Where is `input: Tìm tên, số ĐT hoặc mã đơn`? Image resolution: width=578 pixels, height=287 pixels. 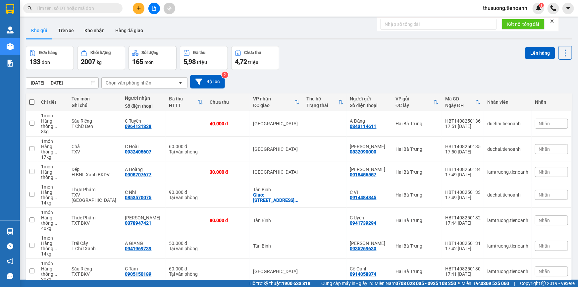 input: Tìm tên, số ĐT hoặc mã đơn is located at coordinates (76, 8).